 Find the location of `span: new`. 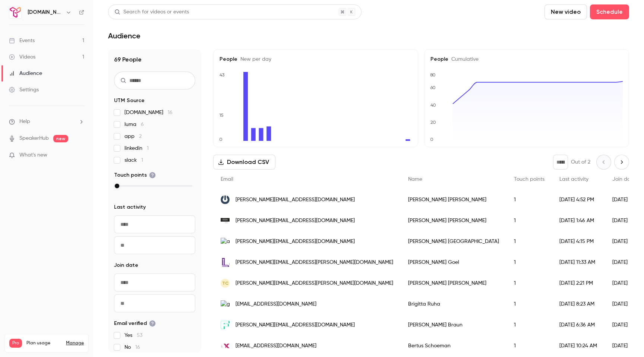

span: new is located at coordinates (61, 139).